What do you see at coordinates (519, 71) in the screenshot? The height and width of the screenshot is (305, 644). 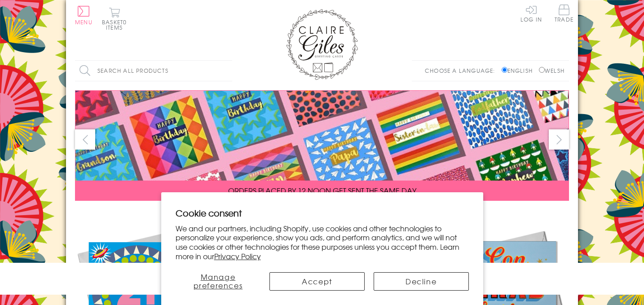 I see `label: English` at bounding box center [519, 71].